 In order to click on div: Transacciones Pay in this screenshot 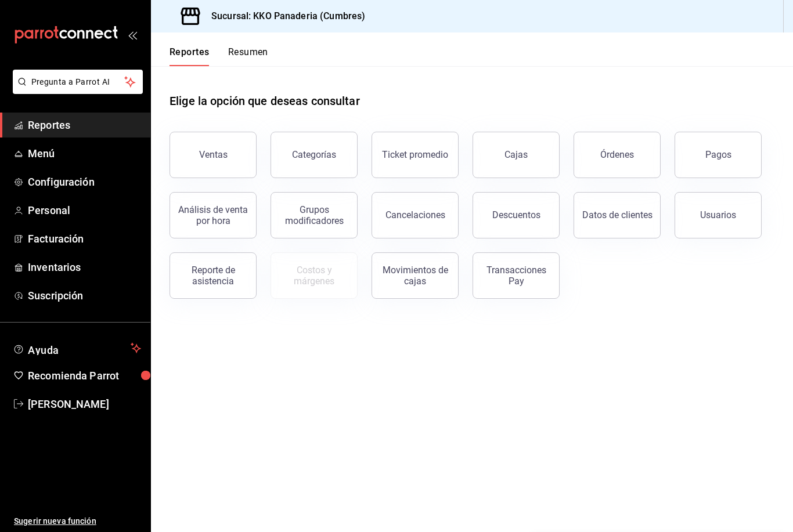, I will do `click(516, 276)`.